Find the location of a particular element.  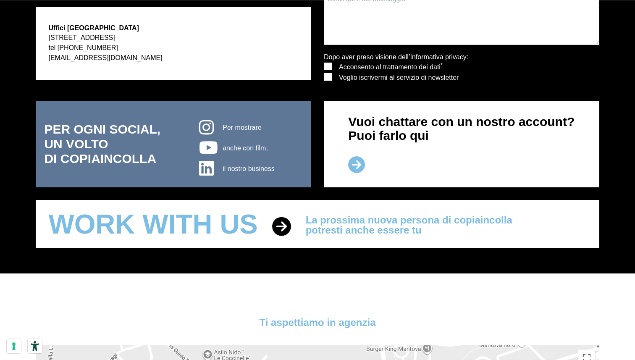

button: Strumenti di accessibilità is located at coordinates (35, 346).